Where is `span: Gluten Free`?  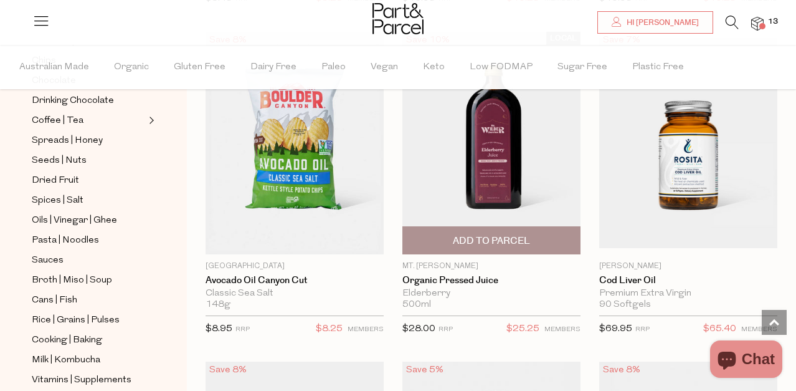
span: Gluten Free is located at coordinates (199, 67).